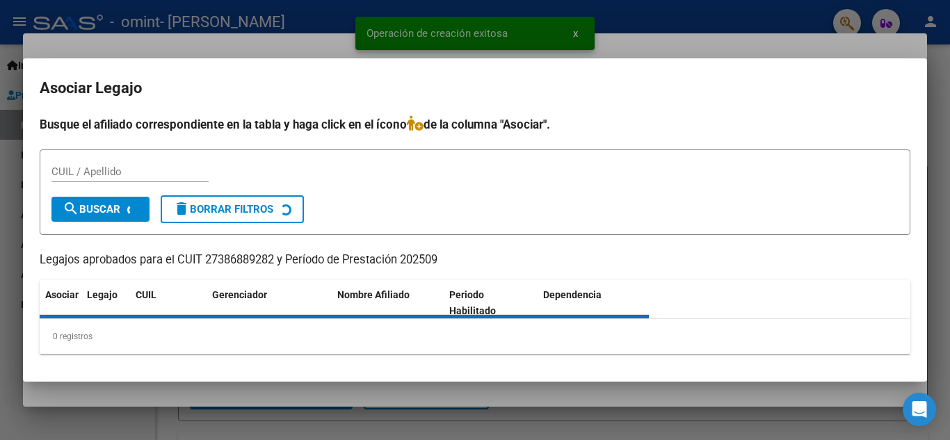 This screenshot has width=950, height=440. Describe the element at coordinates (232, 209) in the screenshot. I see `button: Borrar Filtros` at that location.